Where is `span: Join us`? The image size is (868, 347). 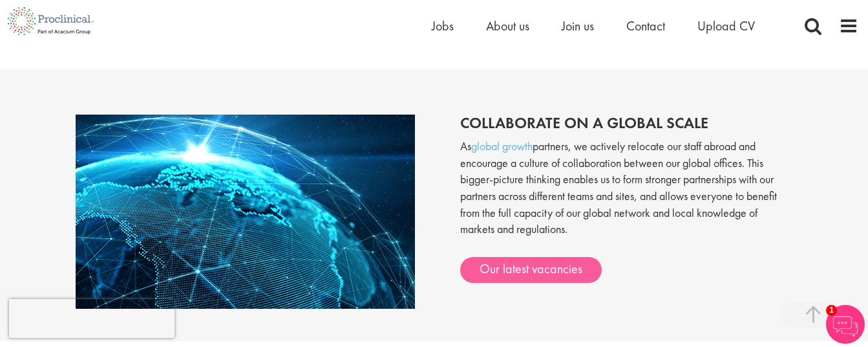
span: Join us is located at coordinates (578, 26).